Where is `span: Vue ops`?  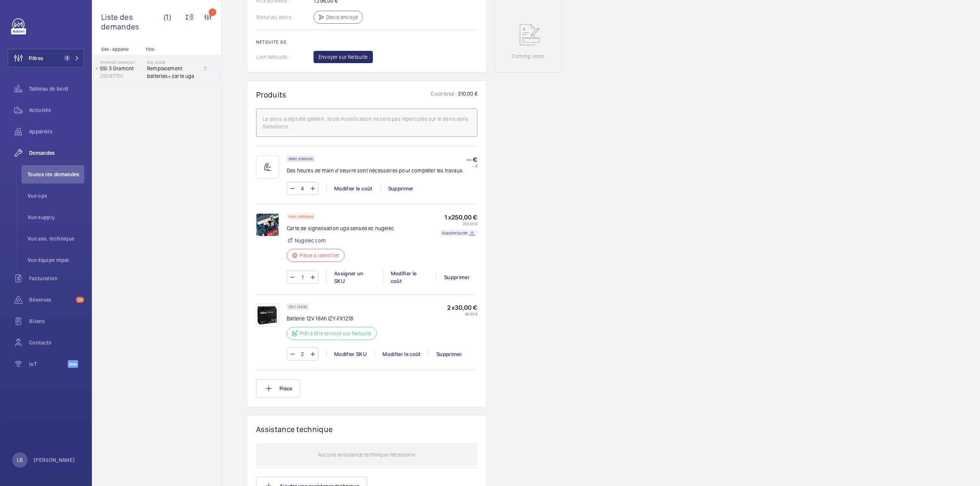
span: Vue ops is located at coordinates (56, 196).